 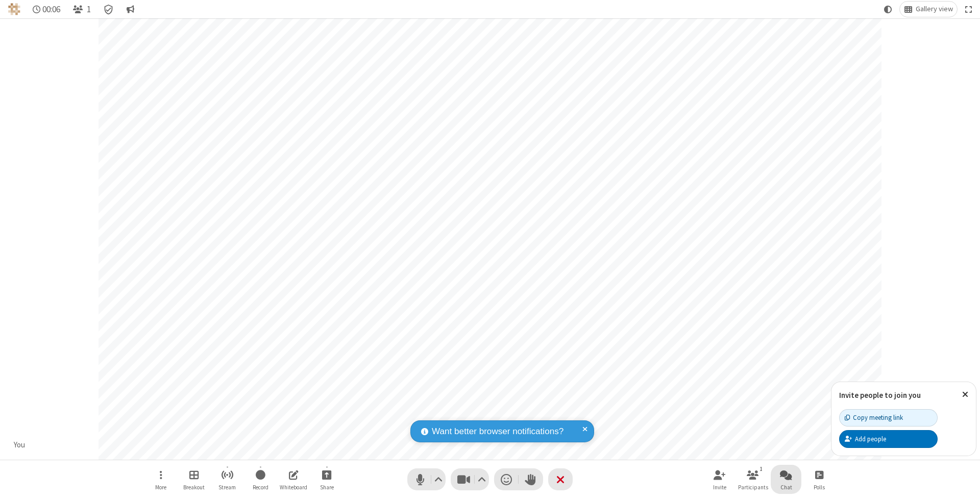 What do you see at coordinates (819, 487) in the screenshot?
I see `span: Polls` at bounding box center [819, 487].